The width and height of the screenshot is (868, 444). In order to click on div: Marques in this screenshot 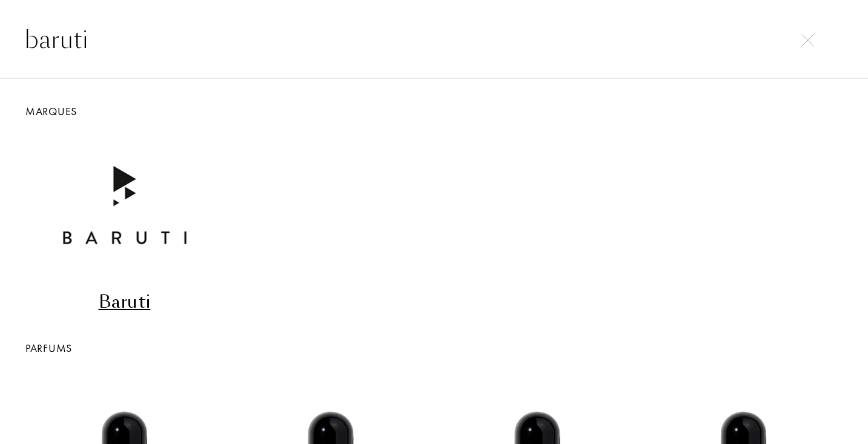, I will do `click(434, 111)`.